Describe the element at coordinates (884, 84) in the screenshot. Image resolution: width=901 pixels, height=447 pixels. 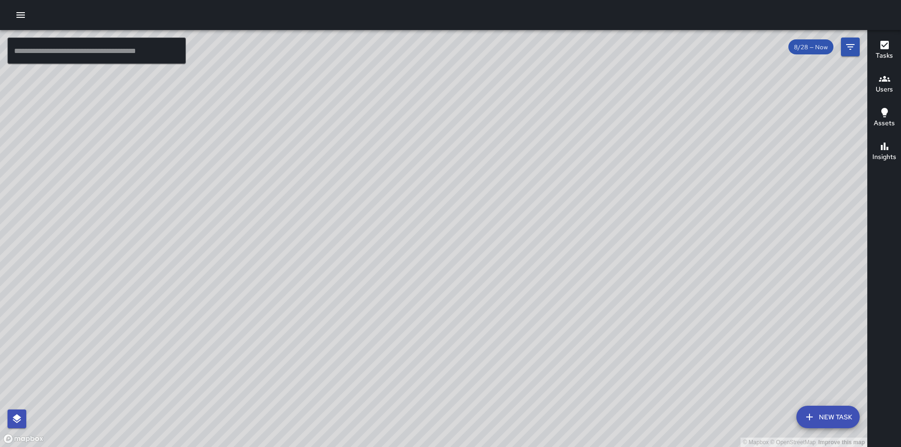
I see `button: Users` at that location.